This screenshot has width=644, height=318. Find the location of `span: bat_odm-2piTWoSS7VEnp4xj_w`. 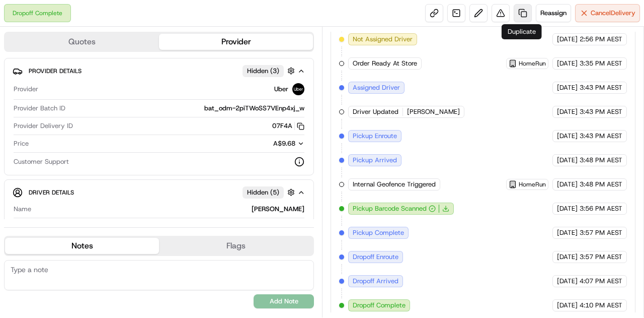

span: bat_odm-2piTWoSS7VEnp4xj_w is located at coordinates (254, 108).